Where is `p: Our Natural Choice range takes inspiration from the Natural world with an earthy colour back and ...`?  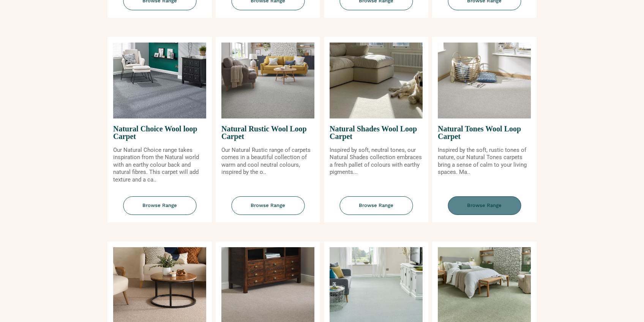 p: Our Natural Choice range takes inspiration from the Natural world with an earthy colour back and ... is located at coordinates (159, 165).